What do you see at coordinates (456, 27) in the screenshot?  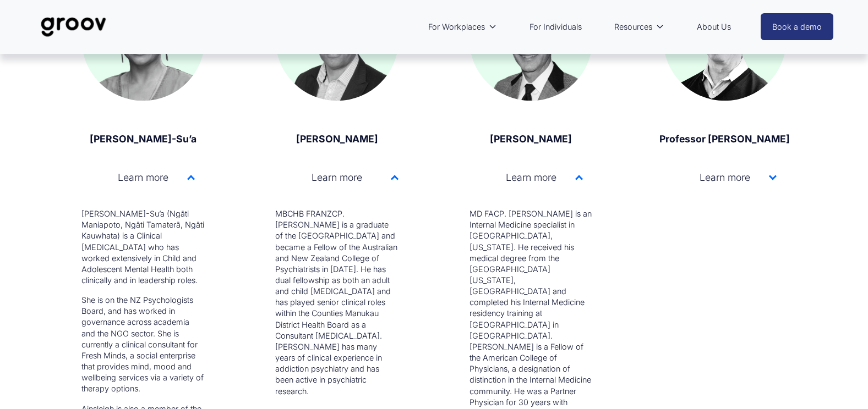 I see `span: For Workplaces` at bounding box center [456, 27].